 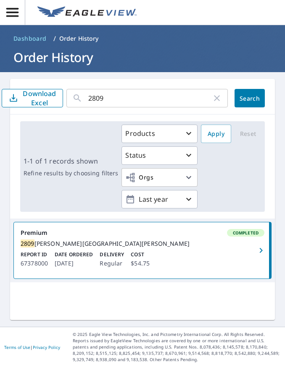 What do you see at coordinates (142, 233) in the screenshot?
I see `div: Premium` at bounding box center [142, 233].